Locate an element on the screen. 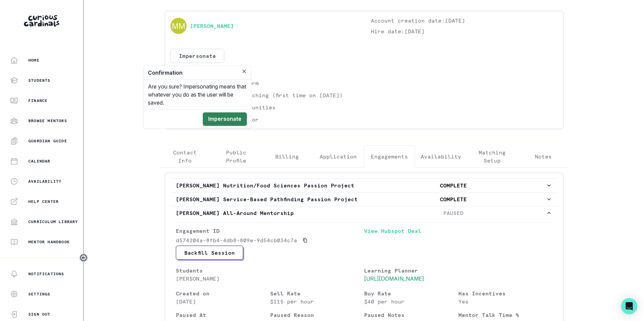 The height and width of the screenshot is (321, 644). header: Confirmation is located at coordinates (197, 73).